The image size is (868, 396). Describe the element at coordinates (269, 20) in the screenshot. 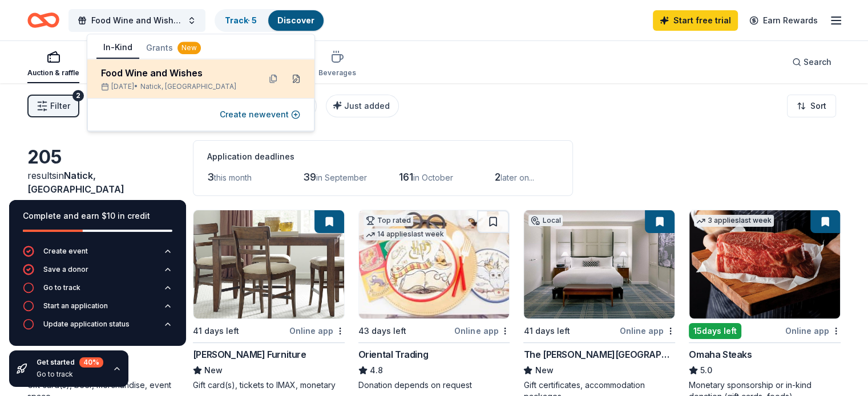

I see `button: Track· 5Discover` at that location.